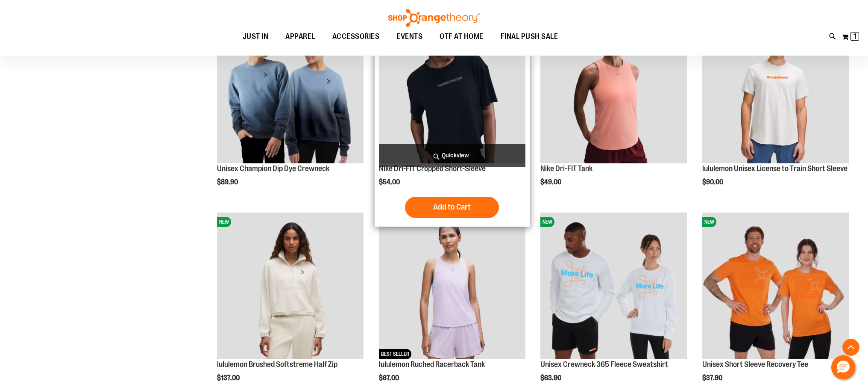  Describe the element at coordinates (529, 37) in the screenshot. I see `a: FINAL PUSH SALE` at that location.